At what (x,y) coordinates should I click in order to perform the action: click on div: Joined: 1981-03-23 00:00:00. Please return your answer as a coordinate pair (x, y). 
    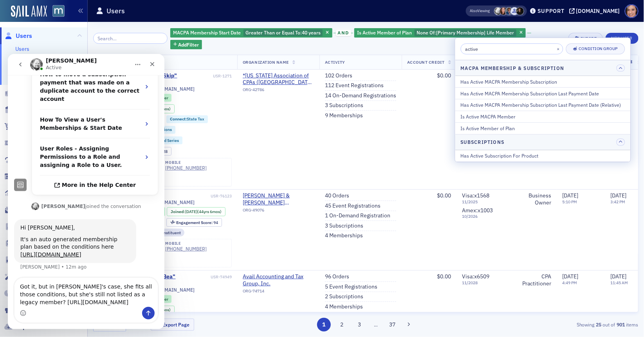
    Looking at the image, I should click on (196, 211).